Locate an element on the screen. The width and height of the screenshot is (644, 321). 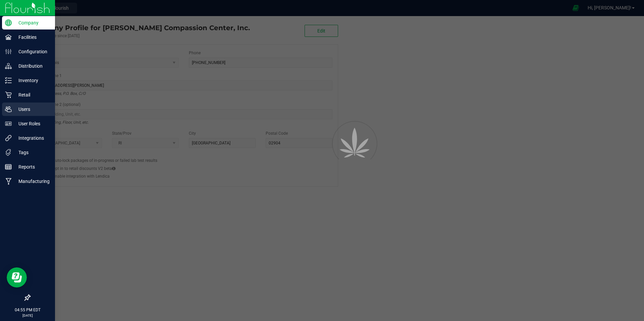
p: Reports is located at coordinates (32, 167).